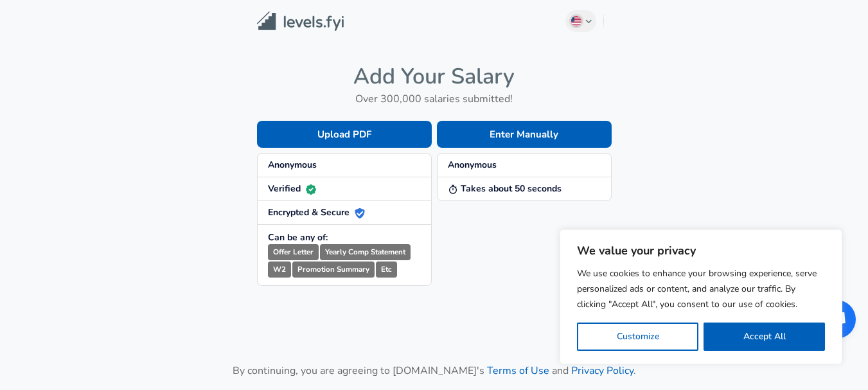  What do you see at coordinates (504, 188) in the screenshot?
I see `strong: Takes about 50 seconds` at bounding box center [504, 188].